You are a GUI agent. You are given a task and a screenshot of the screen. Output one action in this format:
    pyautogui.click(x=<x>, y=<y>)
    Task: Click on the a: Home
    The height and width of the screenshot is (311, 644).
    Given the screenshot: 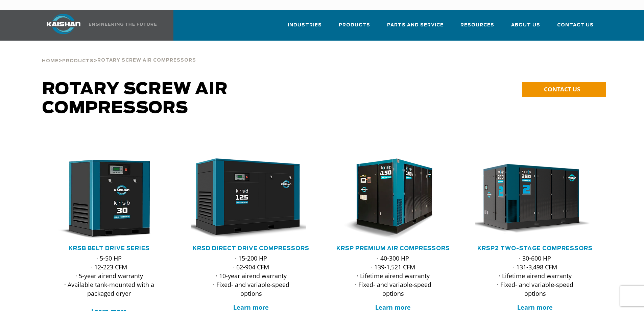 What is the action you would take?
    pyautogui.click(x=50, y=61)
    